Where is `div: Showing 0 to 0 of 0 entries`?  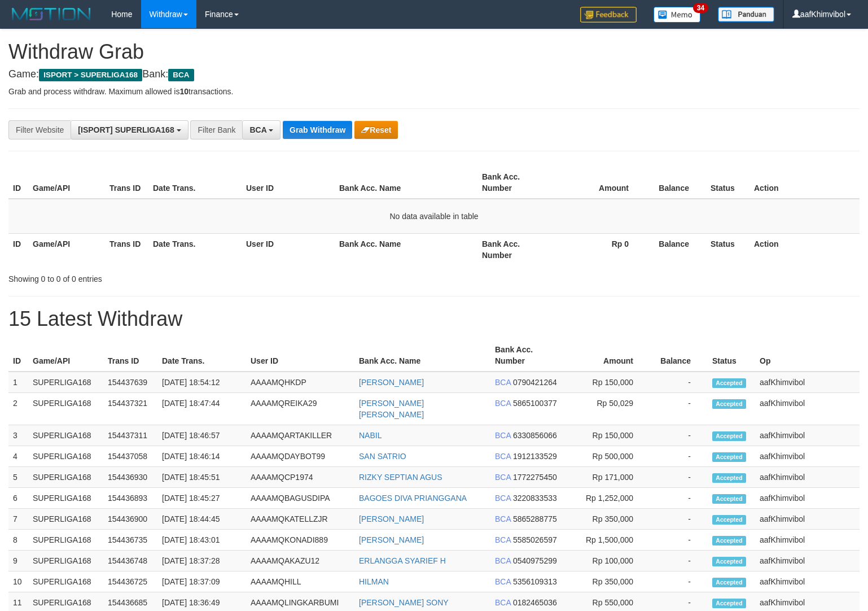 div: Showing 0 to 0 of 0 entries is located at coordinates (181, 276).